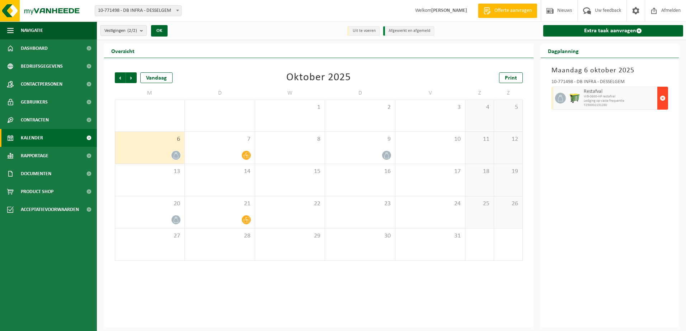  Describe the element at coordinates (360, 204) in the screenshot. I see `span: 23` at that location.